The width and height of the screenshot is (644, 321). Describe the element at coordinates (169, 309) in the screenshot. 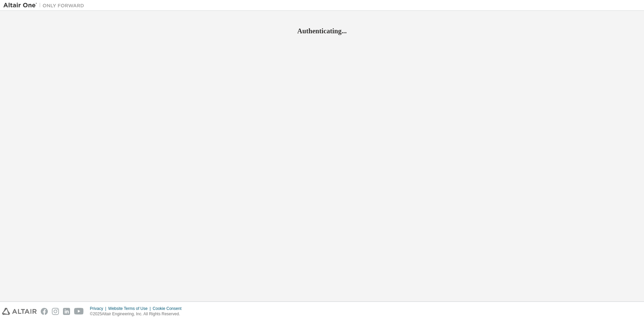

I see `div: Cookie Consent` at that location.